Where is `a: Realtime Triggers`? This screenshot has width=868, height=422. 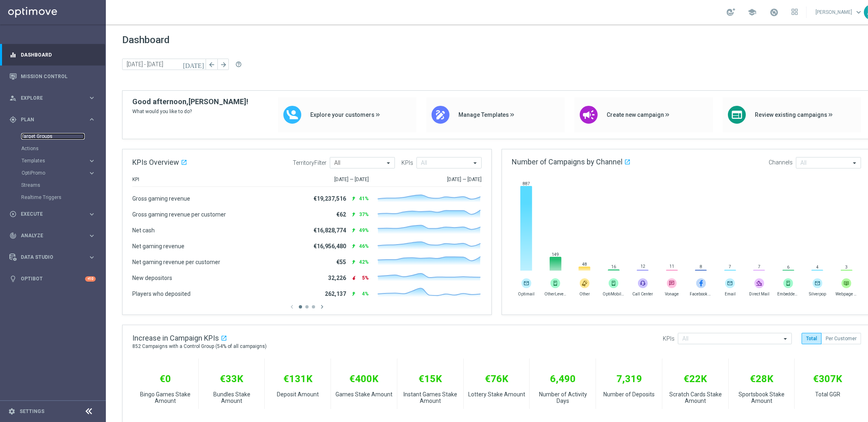
a: Realtime Triggers is located at coordinates (53, 197).